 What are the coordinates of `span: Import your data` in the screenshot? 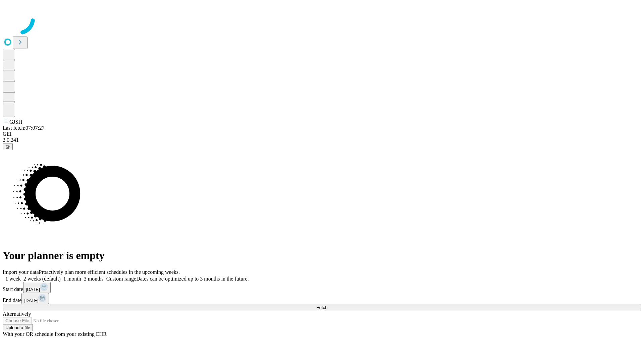 It's located at (21, 272).